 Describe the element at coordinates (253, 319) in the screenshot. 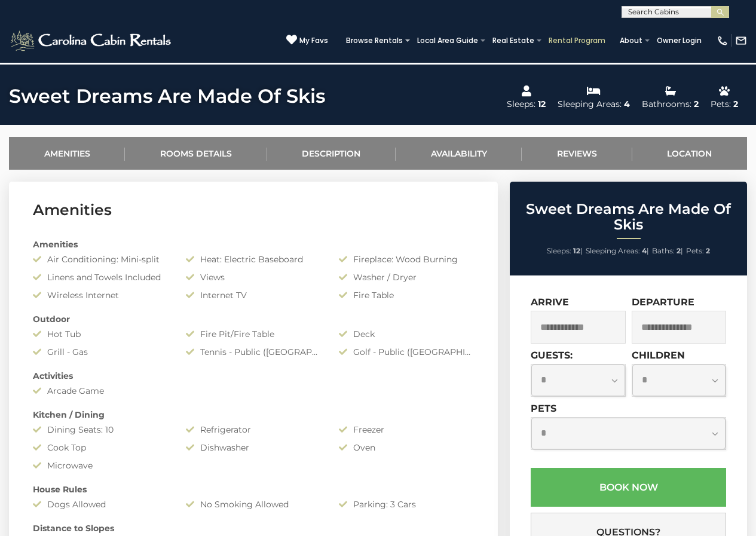

I see `div: Outdoor` at that location.